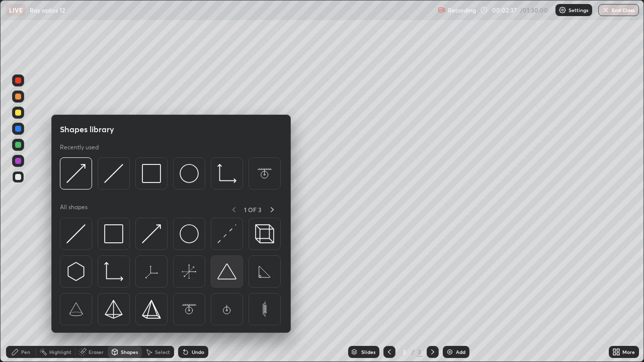  I want to click on div: Highlight, so click(60, 352).